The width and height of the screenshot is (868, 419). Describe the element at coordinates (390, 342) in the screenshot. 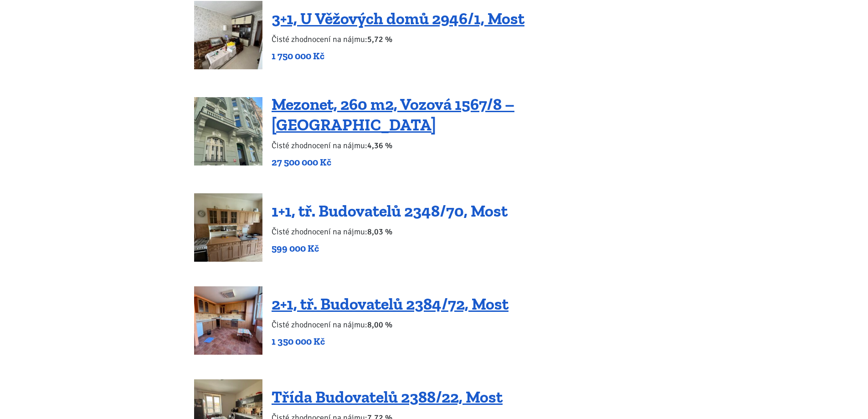

I see `p: 1 350 000 Kč` at that location.